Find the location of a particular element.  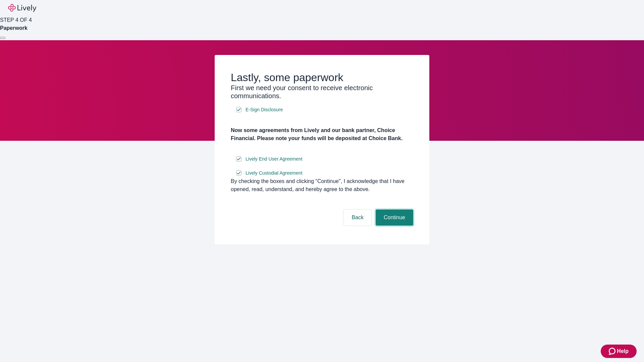

img: Lively is located at coordinates (22, 8).